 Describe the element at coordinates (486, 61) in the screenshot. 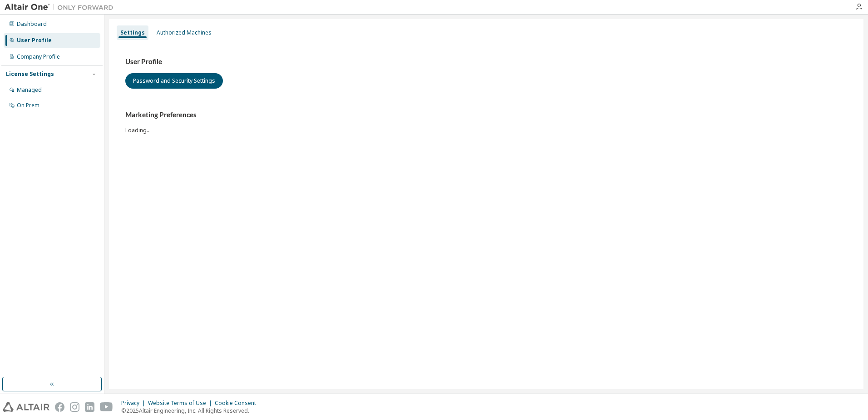

I see `h3: User Profile` at that location.